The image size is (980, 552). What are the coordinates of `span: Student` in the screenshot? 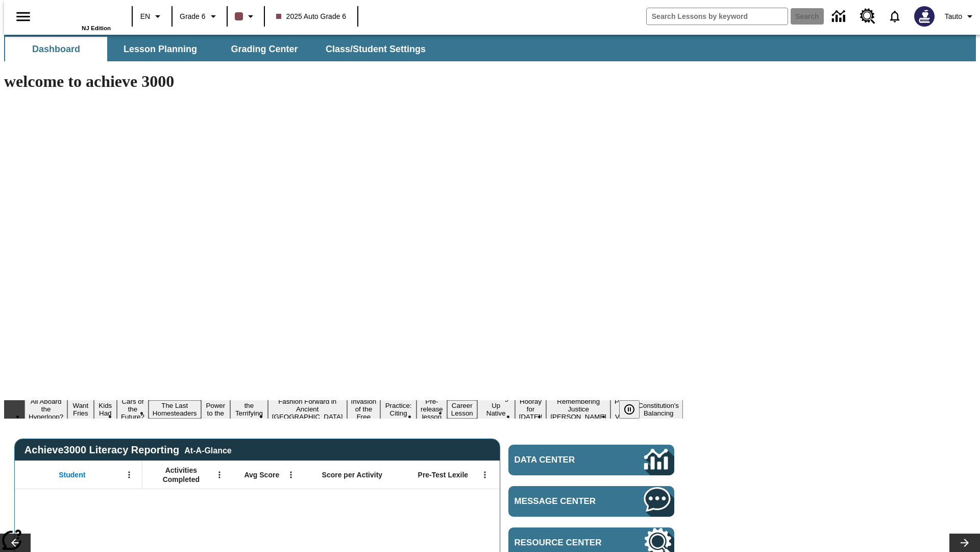 It's located at (72, 474).